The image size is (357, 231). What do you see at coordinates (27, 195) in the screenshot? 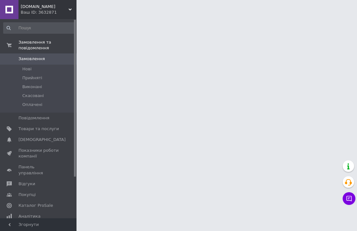
I see `span: Покупці` at bounding box center [27, 195].